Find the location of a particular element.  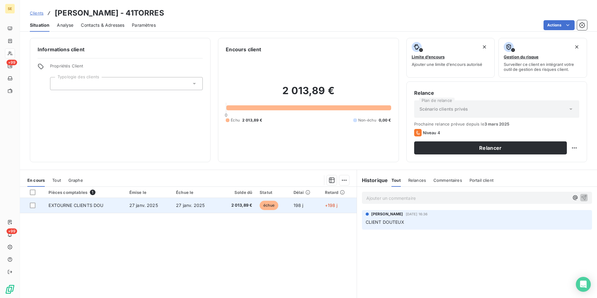

button: Limite d’encoursAjouter une limite d’encours autorisé is located at coordinates (451, 58).